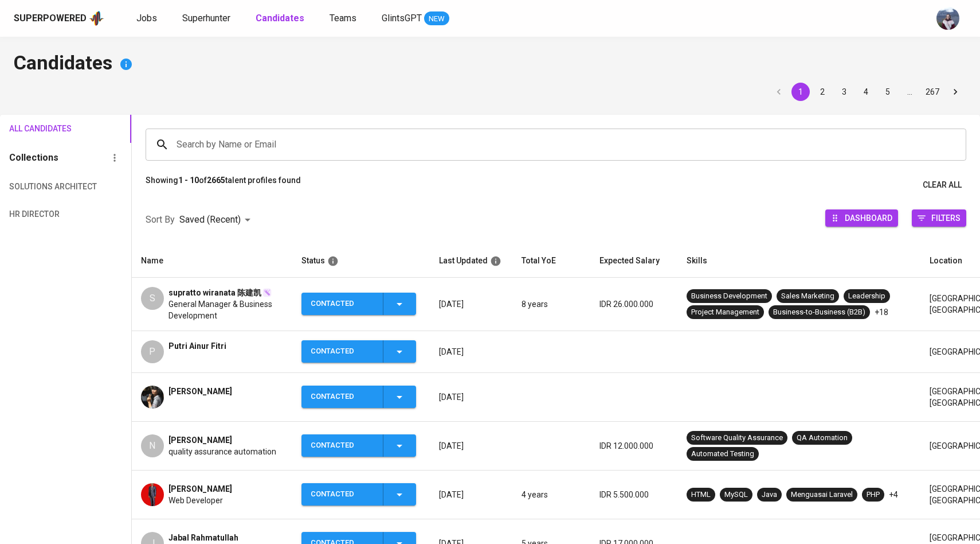 This screenshot has height=544, width=980. What do you see at coordinates (807, 296) in the screenshot?
I see `div: Sales Marketing` at bounding box center [807, 296].